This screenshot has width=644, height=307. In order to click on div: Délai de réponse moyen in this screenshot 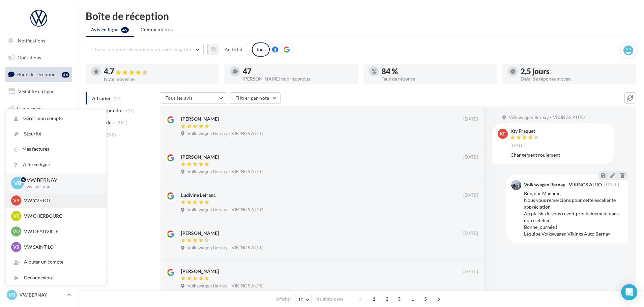, I will do `click(575, 79)`.